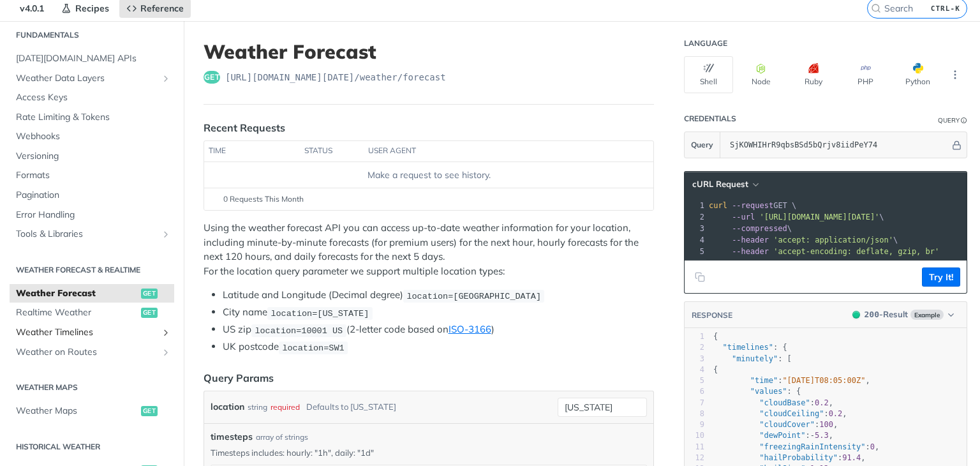  What do you see at coordinates (826, 425) in the screenshot?
I see `span: 100` at bounding box center [826, 425].